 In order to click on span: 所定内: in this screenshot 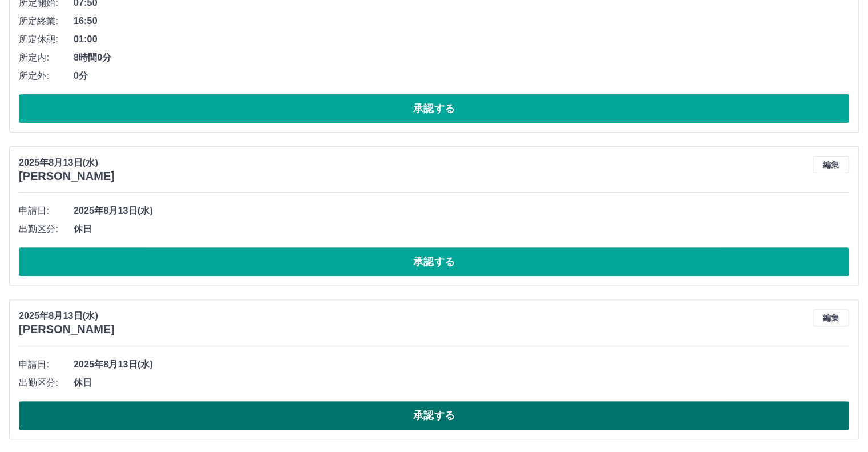, I will do `click(46, 58)`.